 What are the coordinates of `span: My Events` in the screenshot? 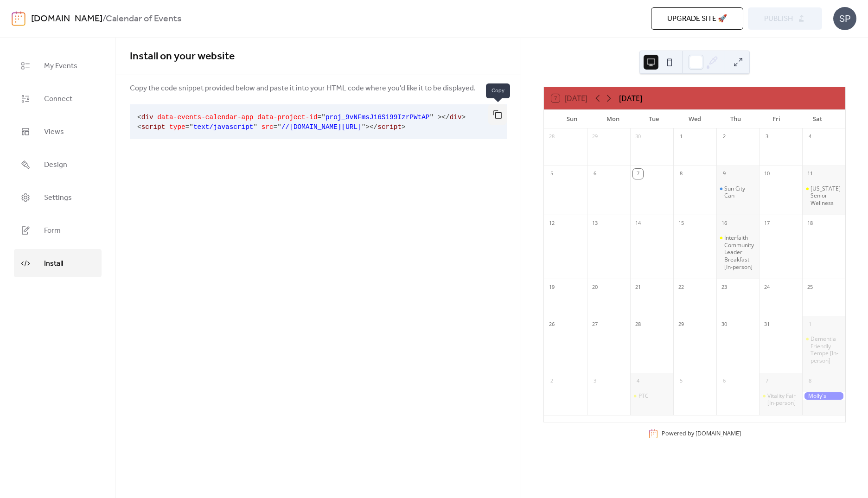 It's located at (61, 66).